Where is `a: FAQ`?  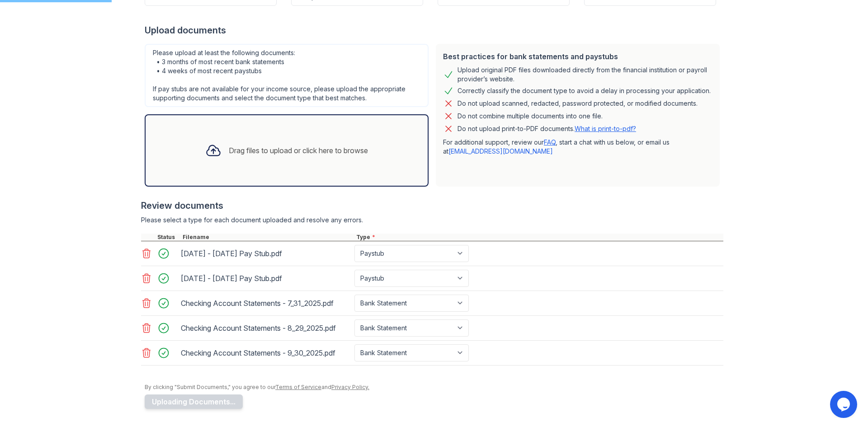 a: FAQ is located at coordinates (550, 142).